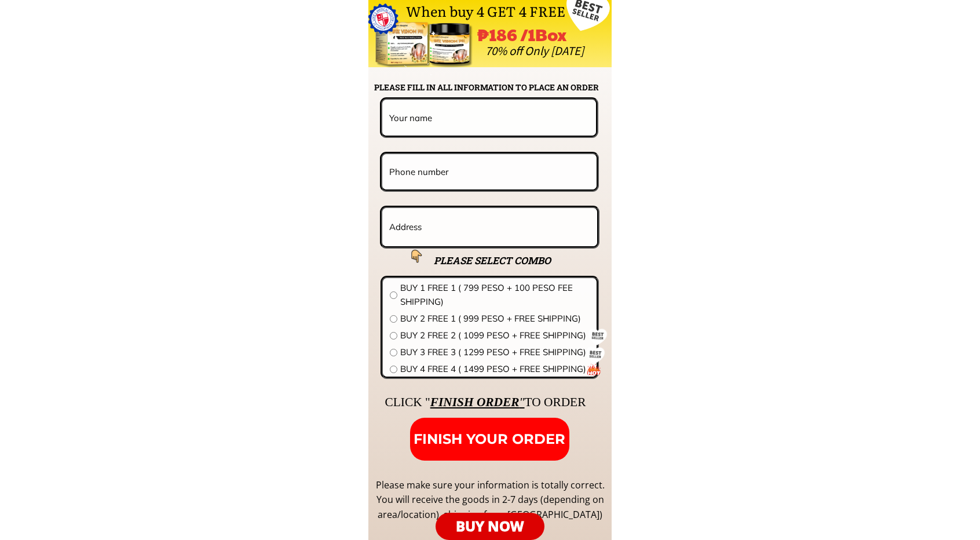 The height and width of the screenshot is (540, 980). I want to click on span: FINISH YOUR ORDER, so click(490, 439).